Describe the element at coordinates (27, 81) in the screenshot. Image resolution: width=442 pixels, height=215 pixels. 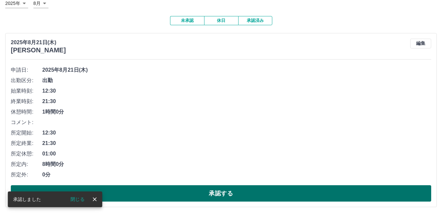
I see `span: 出勤区分:` at that location.